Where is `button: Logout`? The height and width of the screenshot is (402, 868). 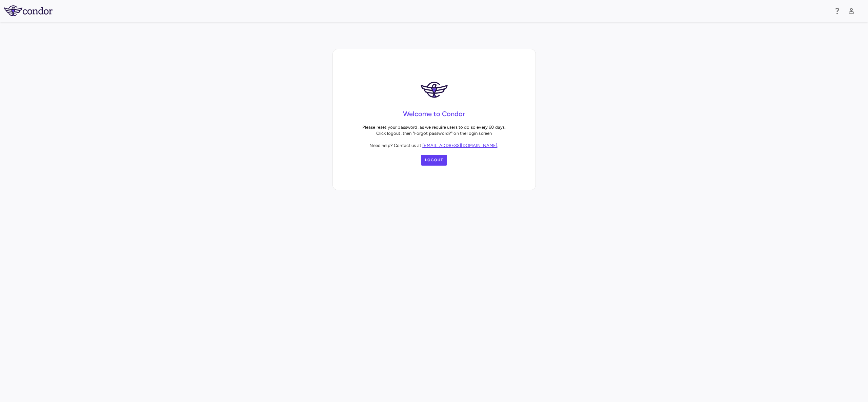
button: Logout is located at coordinates (434, 160).